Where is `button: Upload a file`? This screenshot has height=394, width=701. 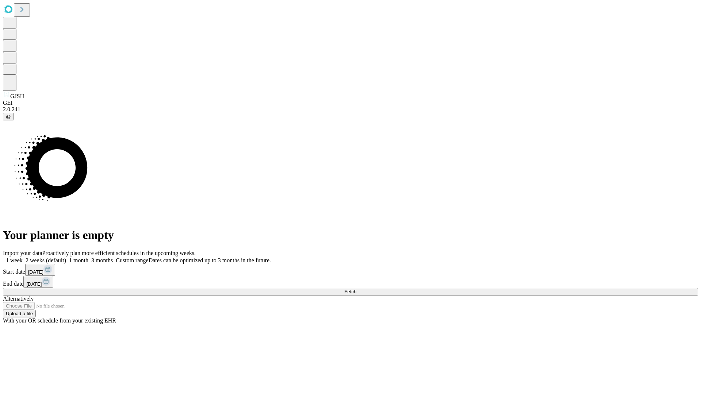
button: Upload a file is located at coordinates (19, 314).